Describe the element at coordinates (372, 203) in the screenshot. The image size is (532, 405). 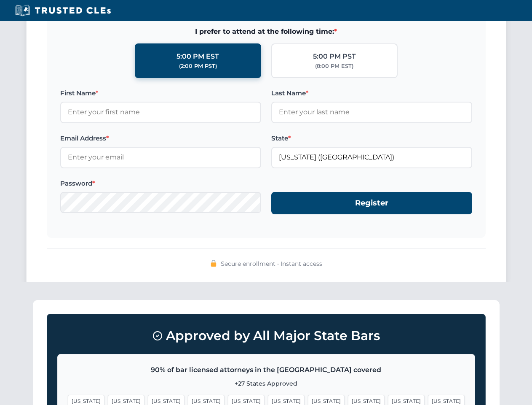
I see `button: Register` at that location.